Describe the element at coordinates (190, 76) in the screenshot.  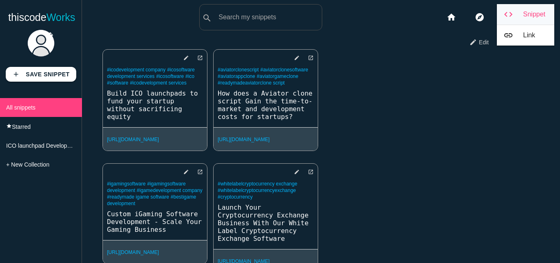
I see `a: #ico` at that location.